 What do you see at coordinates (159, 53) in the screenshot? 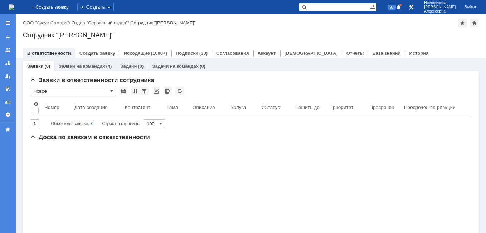
I see `div: (1000+)` at bounding box center [159, 53].